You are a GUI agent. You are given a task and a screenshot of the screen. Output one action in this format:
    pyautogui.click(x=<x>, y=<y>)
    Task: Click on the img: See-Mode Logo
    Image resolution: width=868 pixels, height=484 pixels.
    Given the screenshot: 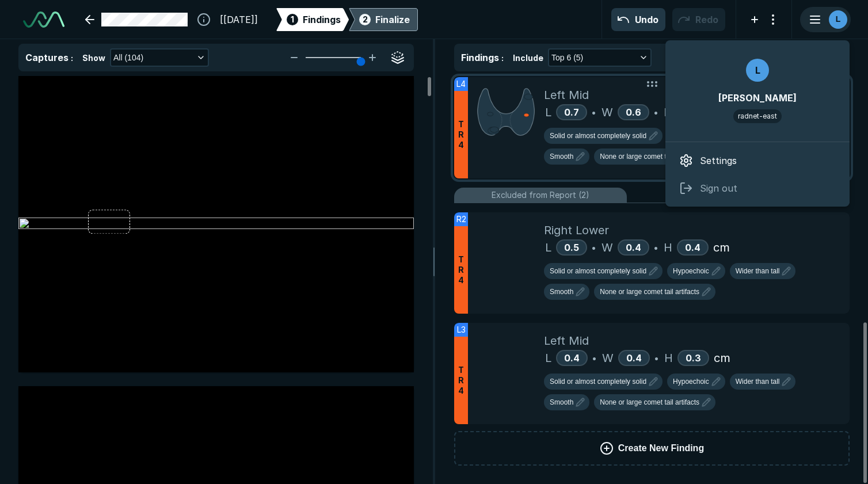 What is the action you would take?
    pyautogui.click(x=44, y=19)
    